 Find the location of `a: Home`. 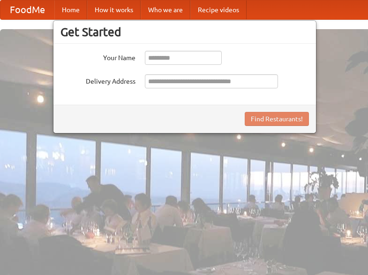

a: Home is located at coordinates (71, 10).